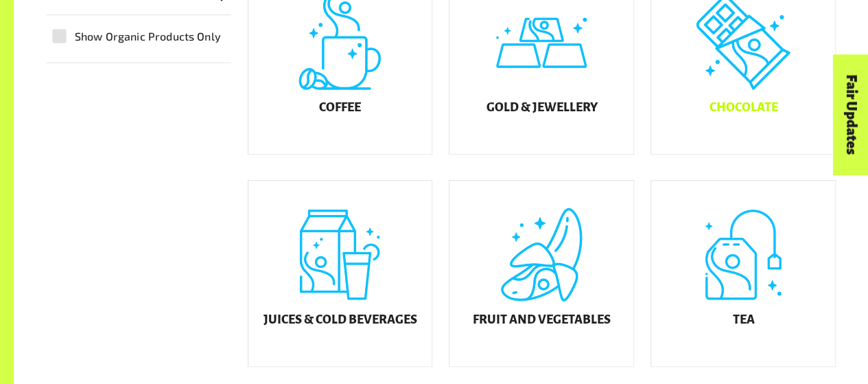  I want to click on a: Fruit and Vegetables, so click(542, 273).